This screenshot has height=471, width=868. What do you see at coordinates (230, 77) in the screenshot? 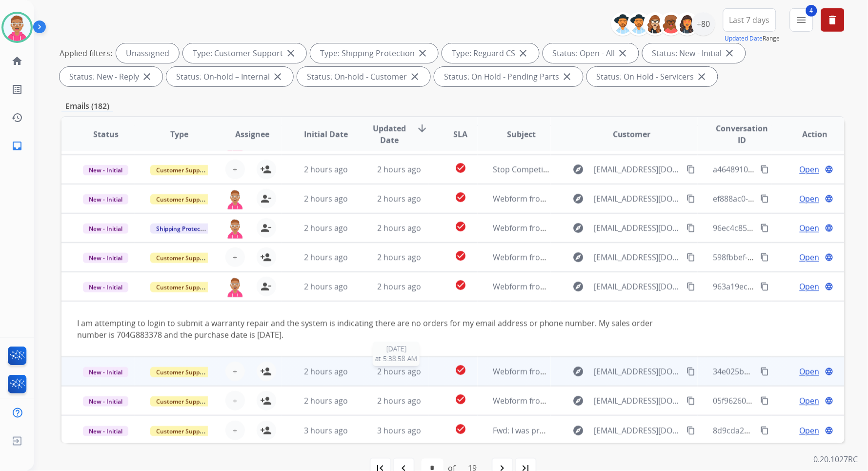
I see `div: Status: On-hold – Internal` at bounding box center [230, 77].